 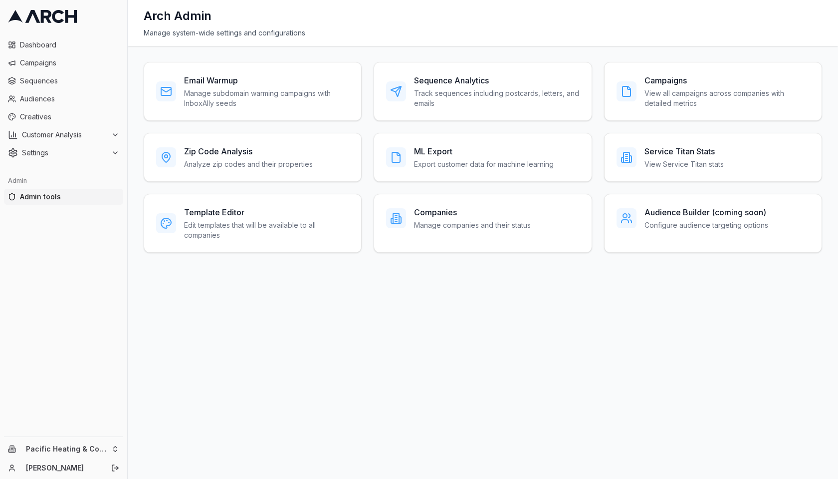 I want to click on a: Dashboard, so click(x=63, y=45).